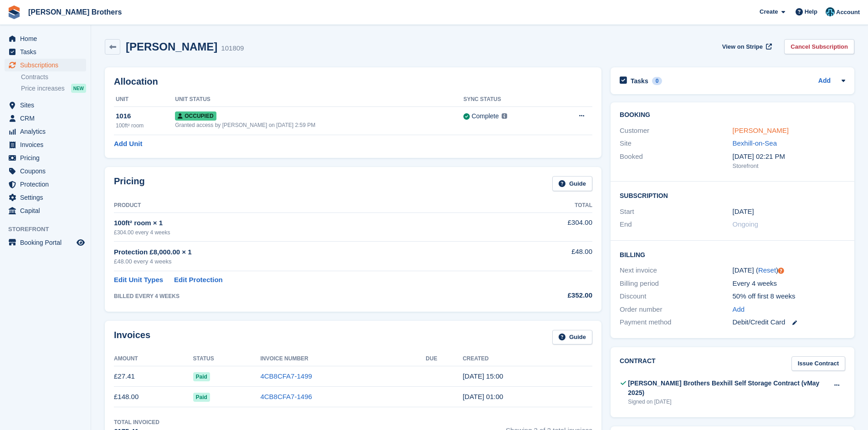 This screenshot has width=868, height=430. I want to click on th: Created, so click(527, 359).